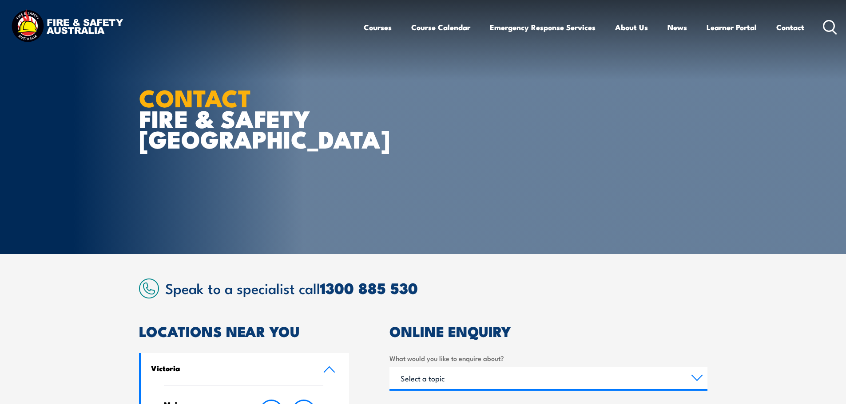 This screenshot has width=846, height=404. Describe the element at coordinates (548, 331) in the screenshot. I see `h2: ONLINE ENQUIRY` at that location.